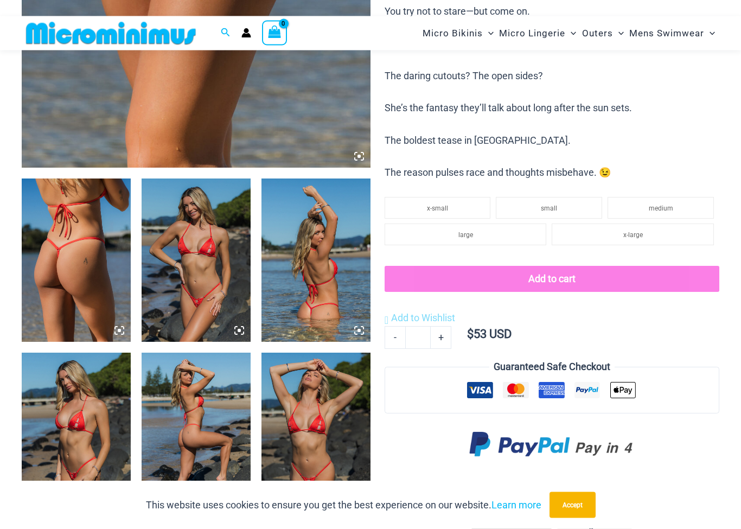  I want to click on span: Mens Swimwear, so click(667, 33).